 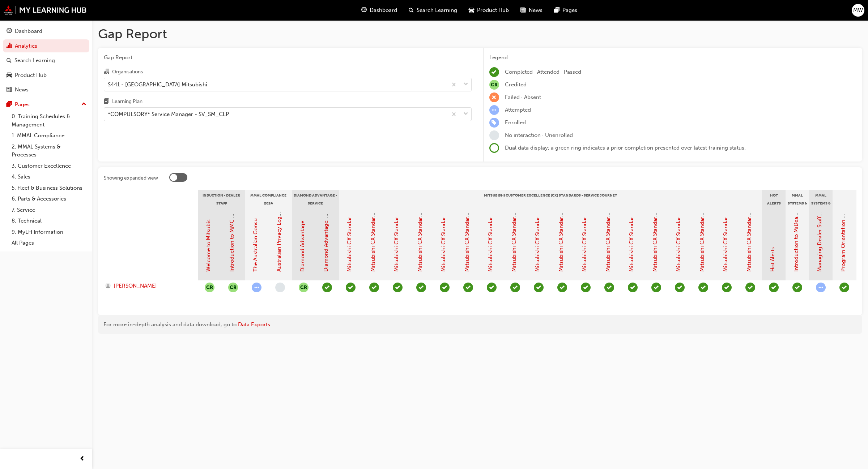 What do you see at coordinates (131, 178) in the screenshot?
I see `div: Showing expanded view` at bounding box center [131, 178].